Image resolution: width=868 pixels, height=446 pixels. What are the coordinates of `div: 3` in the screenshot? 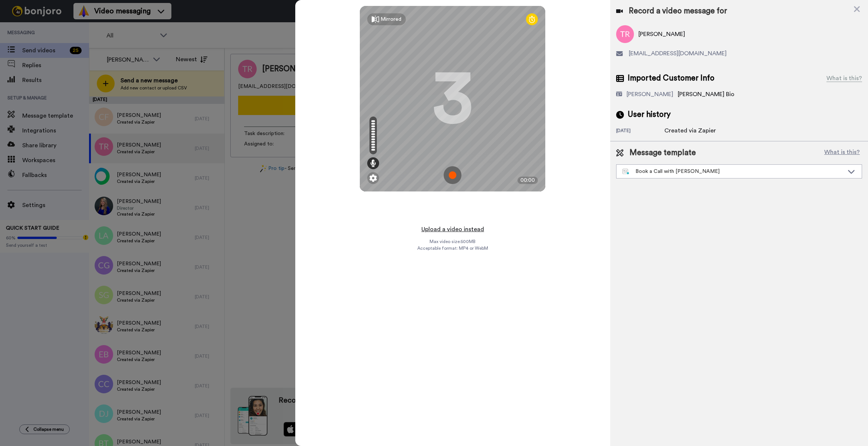 It's located at (453, 99).